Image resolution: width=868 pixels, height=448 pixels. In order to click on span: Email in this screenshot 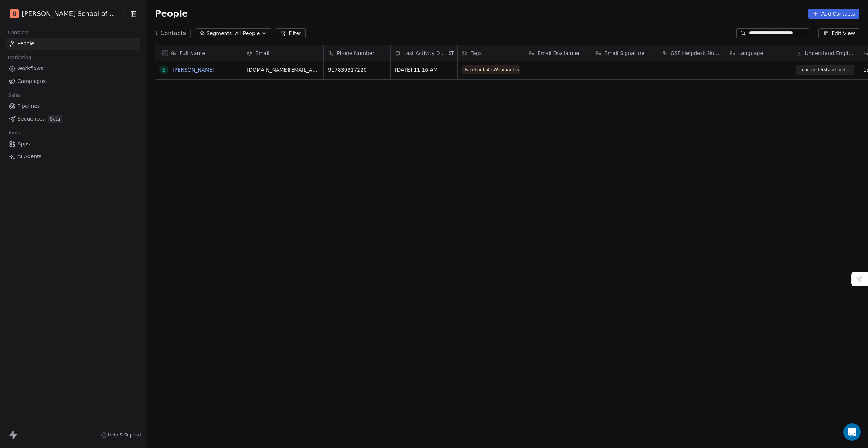, I will do `click(262, 53)`.